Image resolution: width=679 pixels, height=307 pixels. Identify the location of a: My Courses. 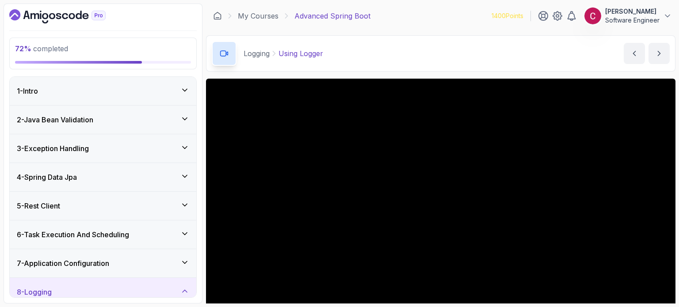
(258, 16).